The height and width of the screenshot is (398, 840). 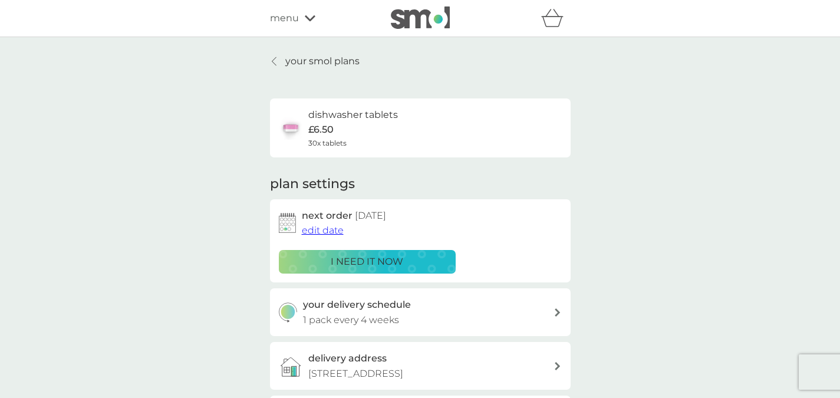 What do you see at coordinates (420, 312) in the screenshot?
I see `button: your delivery schedule1 pack every 4 weeks` at bounding box center [420, 312].